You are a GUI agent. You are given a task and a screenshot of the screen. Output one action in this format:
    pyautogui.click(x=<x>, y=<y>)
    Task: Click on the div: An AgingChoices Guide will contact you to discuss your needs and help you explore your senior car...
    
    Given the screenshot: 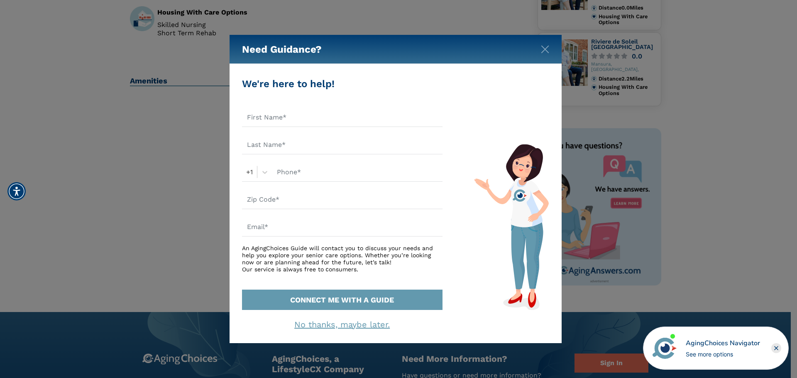 What is the action you would take?
    pyautogui.click(x=342, y=259)
    